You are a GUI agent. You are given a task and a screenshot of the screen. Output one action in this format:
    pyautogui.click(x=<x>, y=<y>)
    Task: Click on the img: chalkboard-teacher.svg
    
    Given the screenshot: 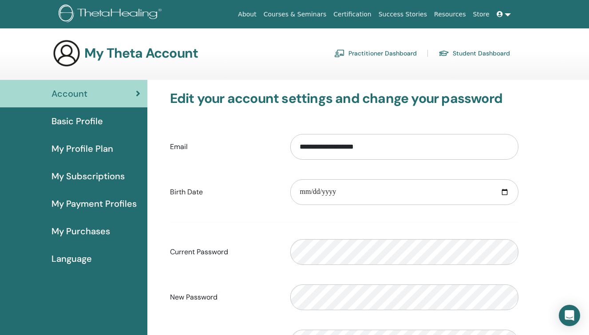 What is the action you would take?
    pyautogui.click(x=340, y=53)
    